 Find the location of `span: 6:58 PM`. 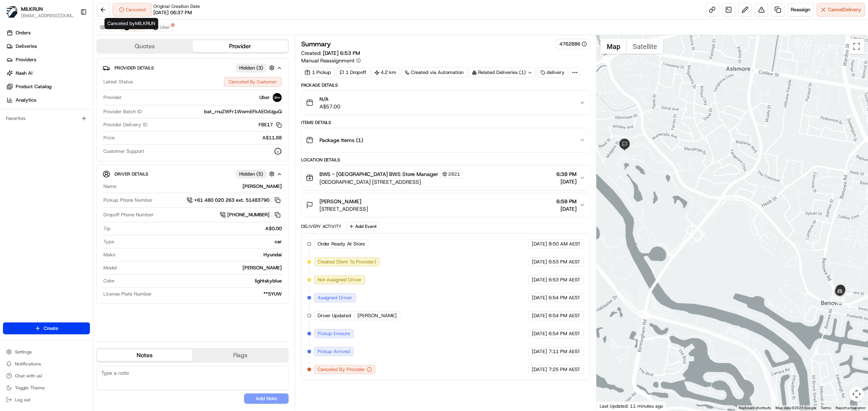

span: 6:58 PM is located at coordinates (567, 201).